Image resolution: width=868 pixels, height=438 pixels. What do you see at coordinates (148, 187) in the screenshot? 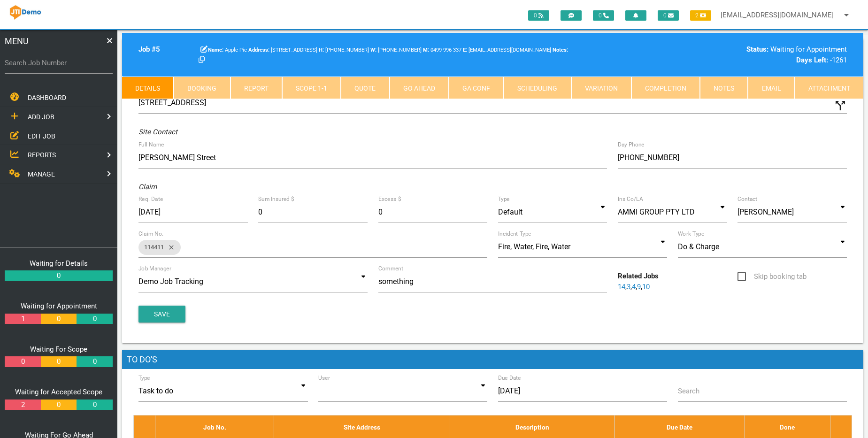
I see `i: Claim` at bounding box center [148, 187].